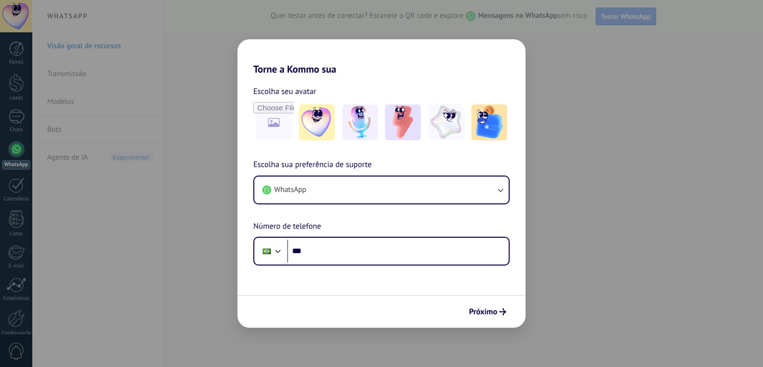  Describe the element at coordinates (360, 122) in the screenshot. I see `img: -2.jpeg` at that location.